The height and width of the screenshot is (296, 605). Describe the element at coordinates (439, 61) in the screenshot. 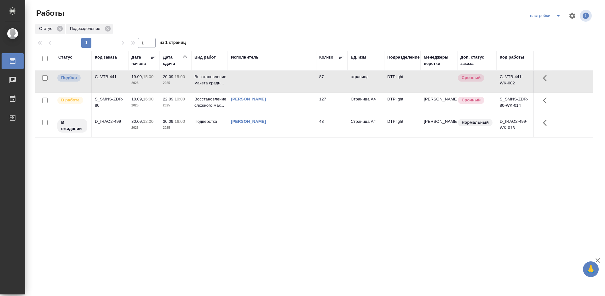

I see `div: Менеджеры верстки` at that location.